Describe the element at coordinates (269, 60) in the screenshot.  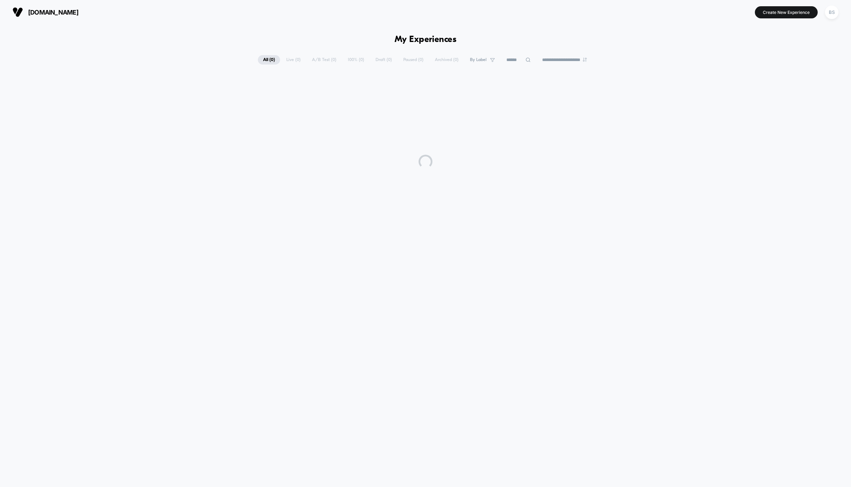
I see `span: All ( 0 )` at that location.